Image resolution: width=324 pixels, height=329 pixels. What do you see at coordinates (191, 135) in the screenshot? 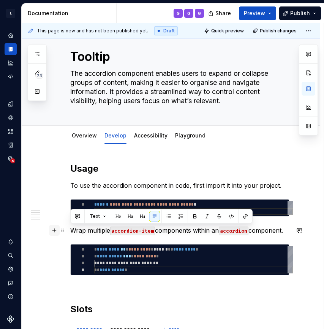
I see `a: Playground` at bounding box center [191, 135].